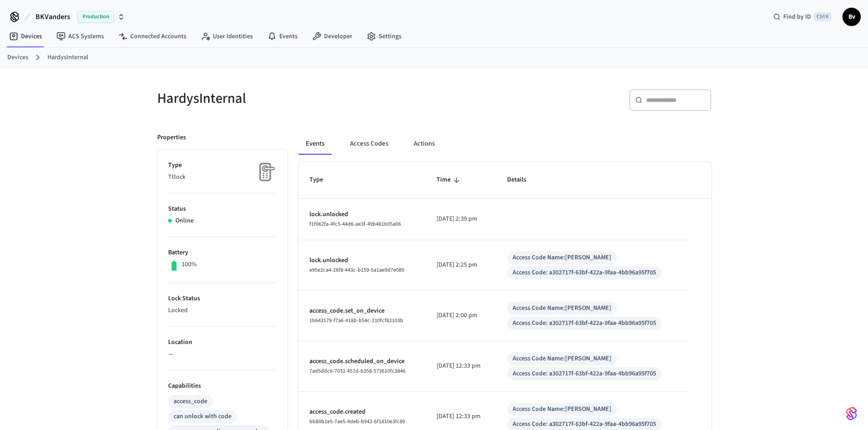  I want to click on button: Bv, so click(851, 17).